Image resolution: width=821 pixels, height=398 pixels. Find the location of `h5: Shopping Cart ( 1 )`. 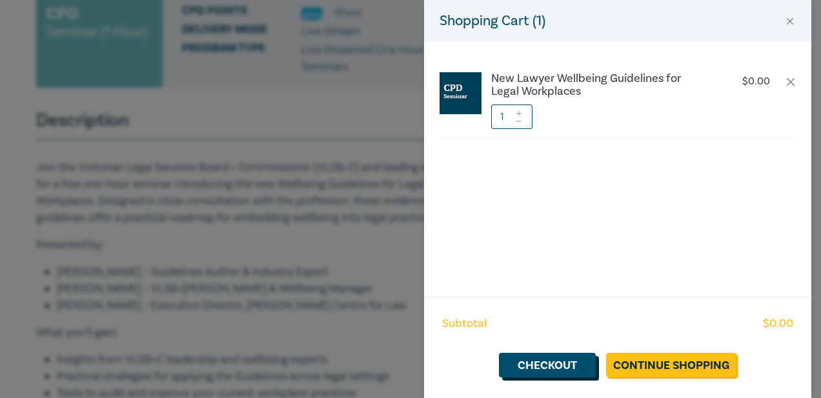

h5: Shopping Cart ( 1 ) is located at coordinates (493, 21).